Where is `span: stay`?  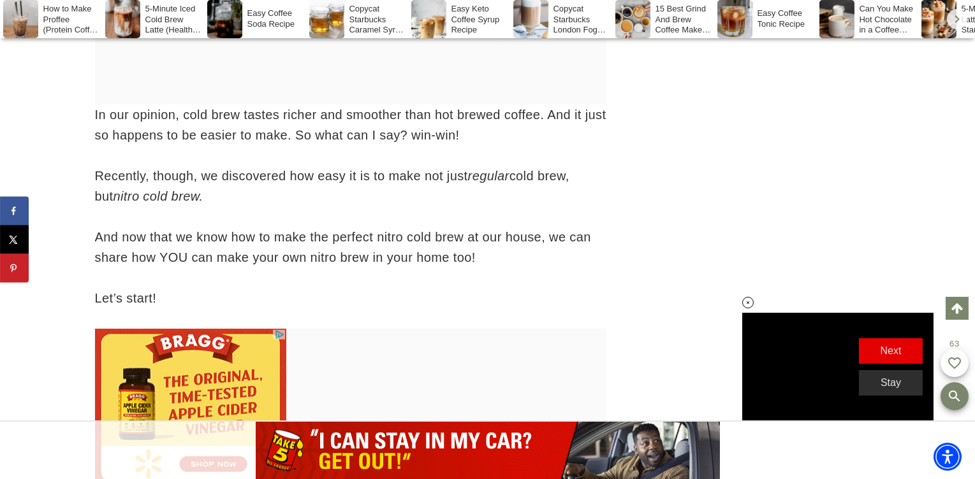 span: stay is located at coordinates (891, 383).